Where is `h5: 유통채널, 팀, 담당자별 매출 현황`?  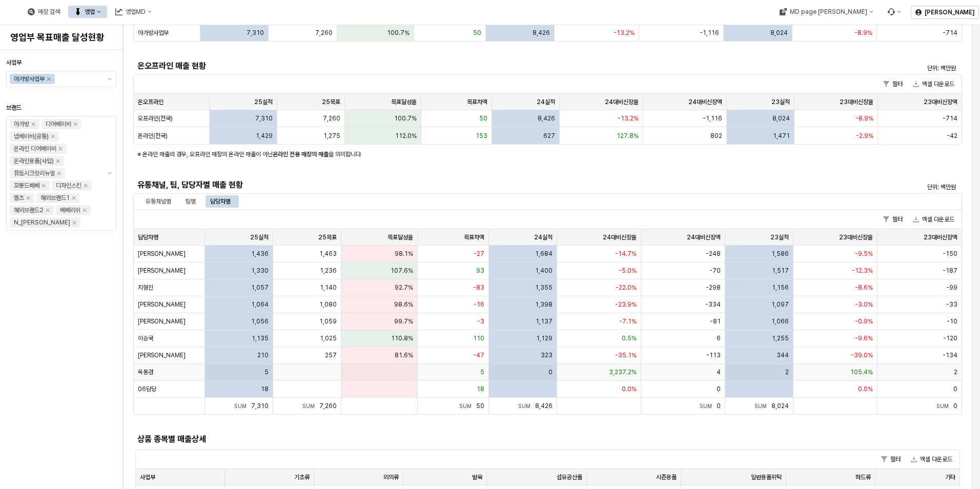 h5: 유통채널, 팀, 담당자별 매출 현황 is located at coordinates (444, 185).